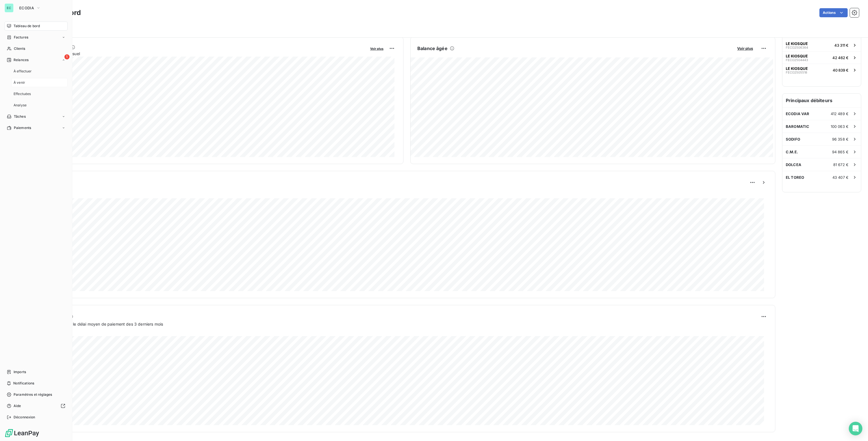  Describe the element at coordinates (22, 71) in the screenshot. I see `span: À effectuer` at that location.